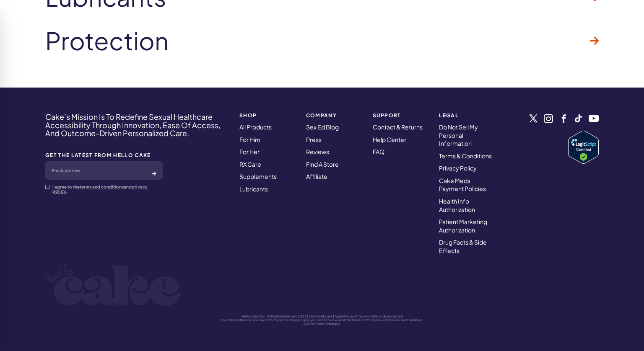 The image size is (644, 351). Describe the element at coordinates (313, 140) in the screenshot. I see `a: Press` at that location.